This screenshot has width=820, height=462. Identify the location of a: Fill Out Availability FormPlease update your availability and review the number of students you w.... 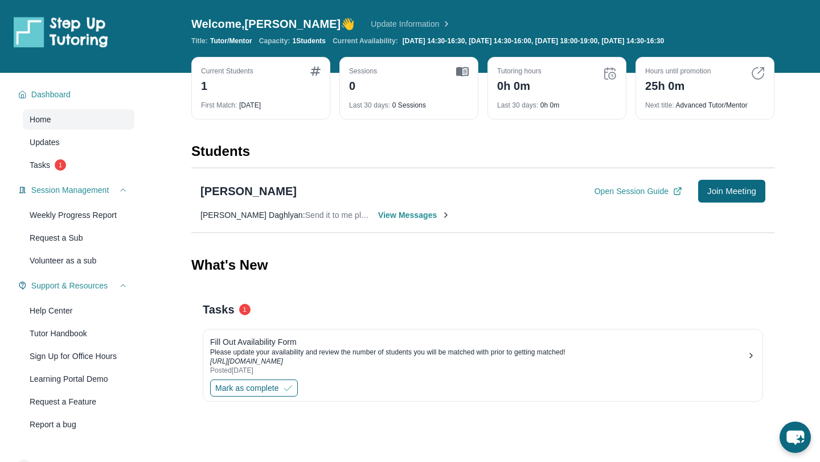
(483, 354).